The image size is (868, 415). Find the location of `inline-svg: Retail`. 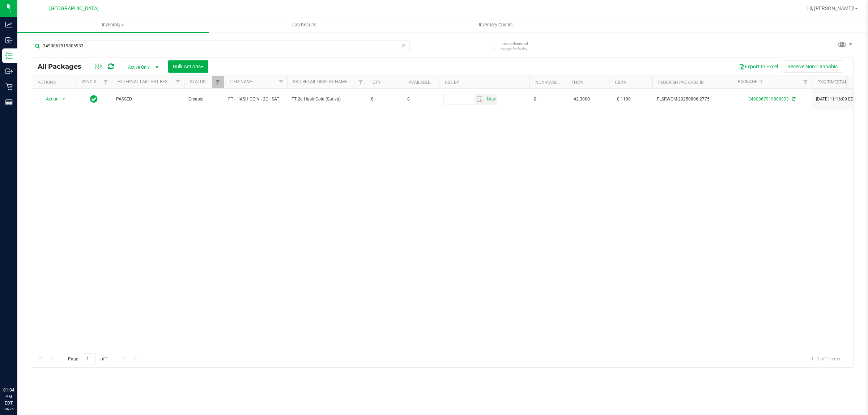

inline-svg: Retail is located at coordinates (9, 87).